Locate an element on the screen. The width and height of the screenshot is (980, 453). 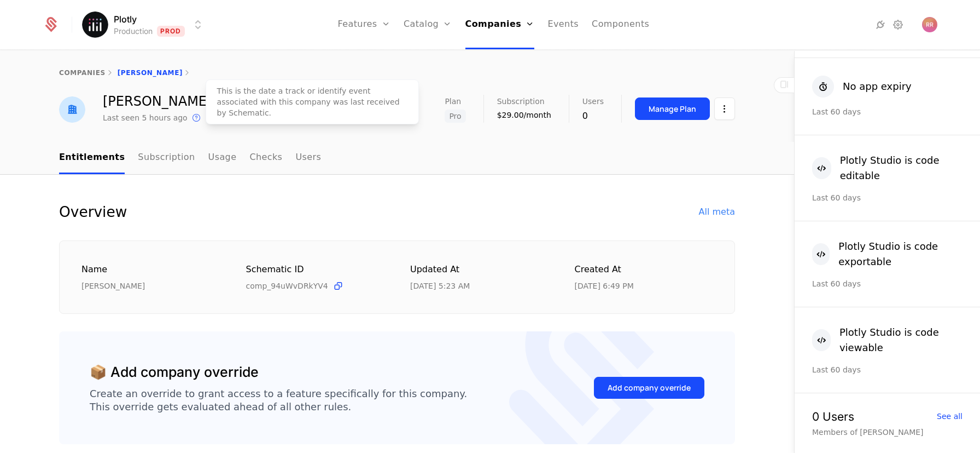
button: Plotly Studio is code exportable is located at coordinates (887, 254).